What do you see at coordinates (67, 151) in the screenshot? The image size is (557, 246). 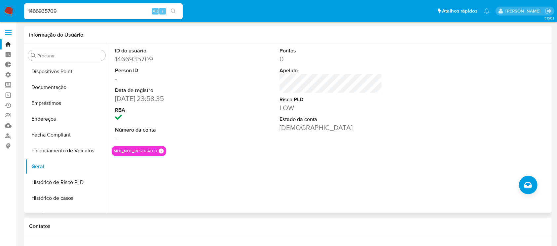 I see `button: Financiamento de Veículos` at bounding box center [67, 151].